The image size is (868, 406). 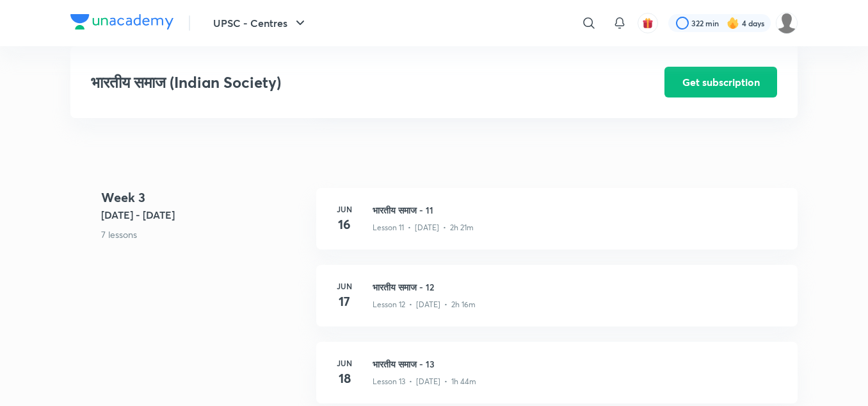 I want to click on h3: भारतीय समाज - 12, so click(x=578, y=286).